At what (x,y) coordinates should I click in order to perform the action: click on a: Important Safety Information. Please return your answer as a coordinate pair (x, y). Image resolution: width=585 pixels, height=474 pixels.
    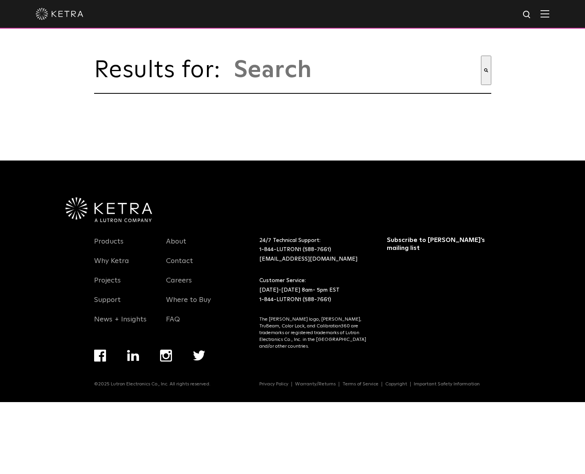
    Looking at the image, I should click on (447, 384).